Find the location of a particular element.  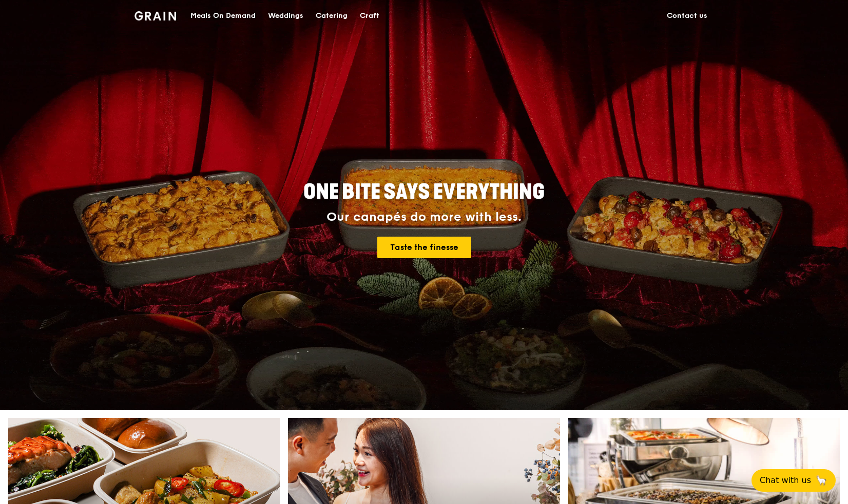

div: Catering is located at coordinates (332, 16).